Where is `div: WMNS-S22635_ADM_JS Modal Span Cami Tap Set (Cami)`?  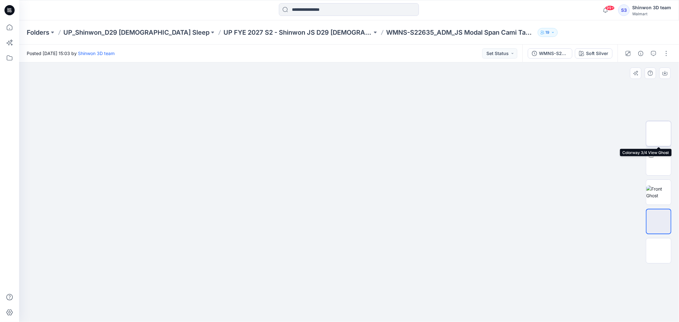 div: WMNS-S22635_ADM_JS Modal Span Cami Tap Set (Cami) is located at coordinates (553, 53).